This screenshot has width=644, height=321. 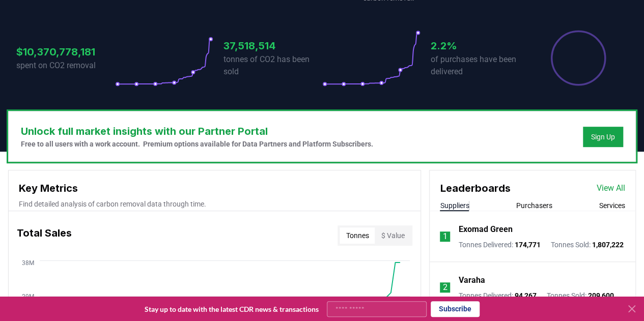 I want to click on h3: Key Metrics, so click(x=214, y=189).